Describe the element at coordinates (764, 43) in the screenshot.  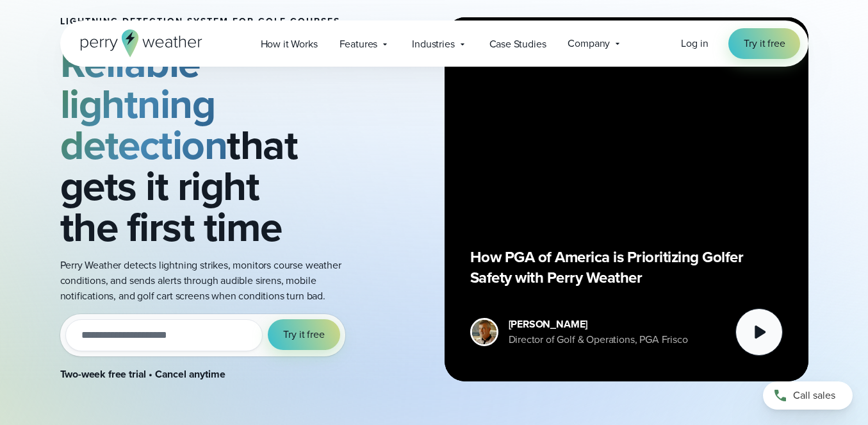
I see `a: Try it free` at that location.